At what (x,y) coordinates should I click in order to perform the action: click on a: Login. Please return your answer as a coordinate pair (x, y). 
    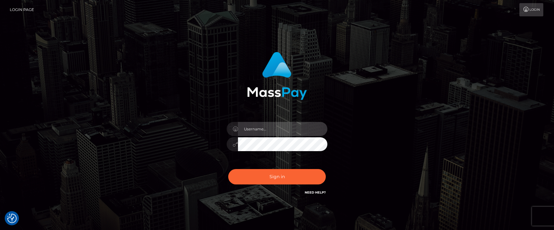
    Looking at the image, I should click on (531, 10).